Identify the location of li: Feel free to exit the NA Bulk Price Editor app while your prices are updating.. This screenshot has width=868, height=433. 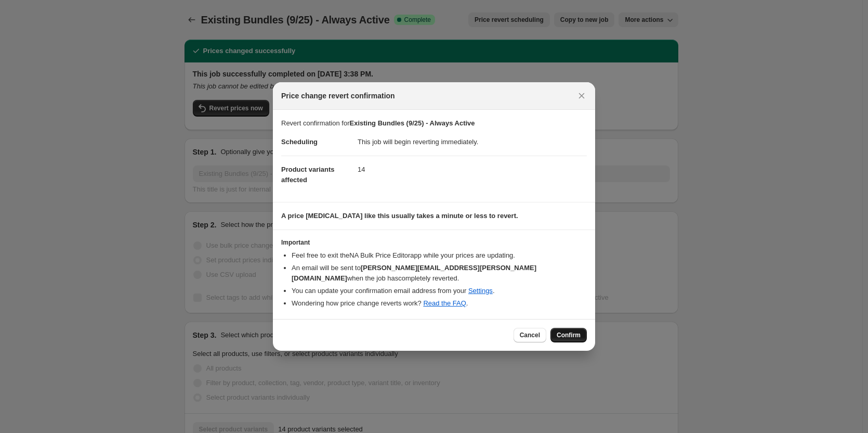
(439, 255).